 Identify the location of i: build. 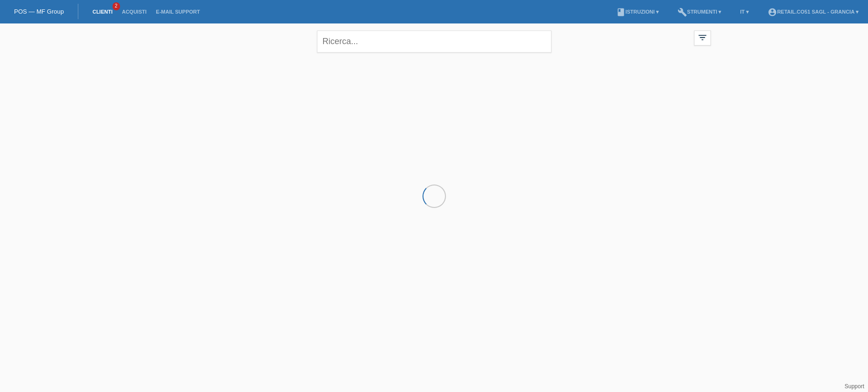
(683, 12).